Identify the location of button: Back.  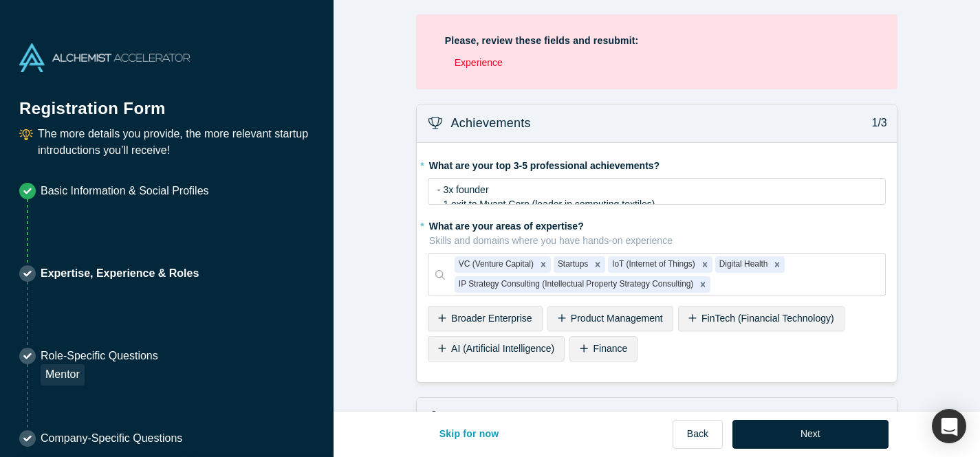
(697, 434).